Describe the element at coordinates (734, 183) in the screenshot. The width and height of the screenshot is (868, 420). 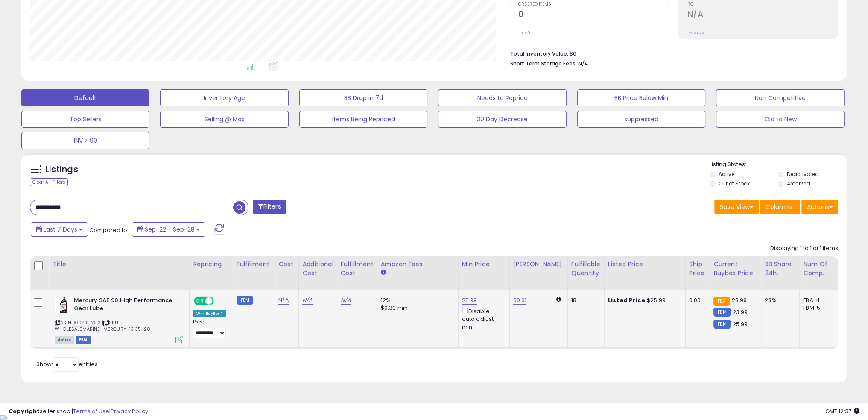
I see `label: Out of Stock` at that location.